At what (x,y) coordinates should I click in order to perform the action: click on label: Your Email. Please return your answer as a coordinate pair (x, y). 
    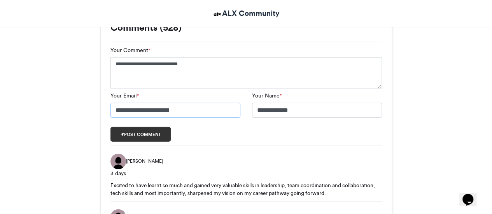
    Looking at the image, I should click on (124, 96).